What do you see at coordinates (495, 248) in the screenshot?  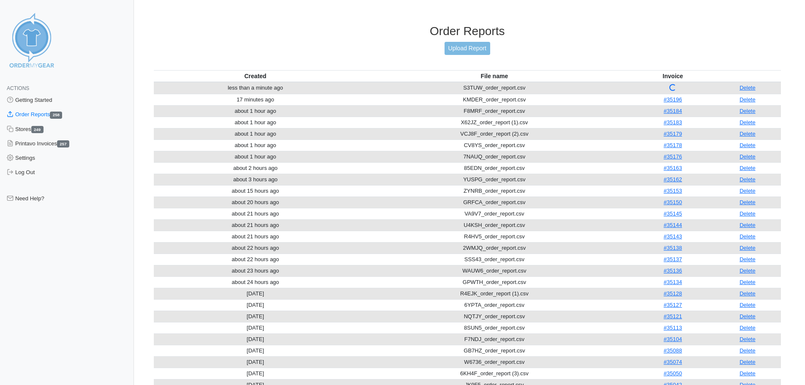 I see `td: 2WMJQ_order_report.csv` at bounding box center [495, 248].